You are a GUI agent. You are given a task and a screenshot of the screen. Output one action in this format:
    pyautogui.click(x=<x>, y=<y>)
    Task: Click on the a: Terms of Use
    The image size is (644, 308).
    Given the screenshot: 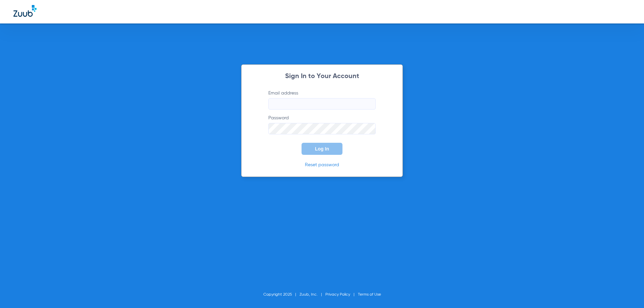 What is the action you would take?
    pyautogui.click(x=370, y=295)
    